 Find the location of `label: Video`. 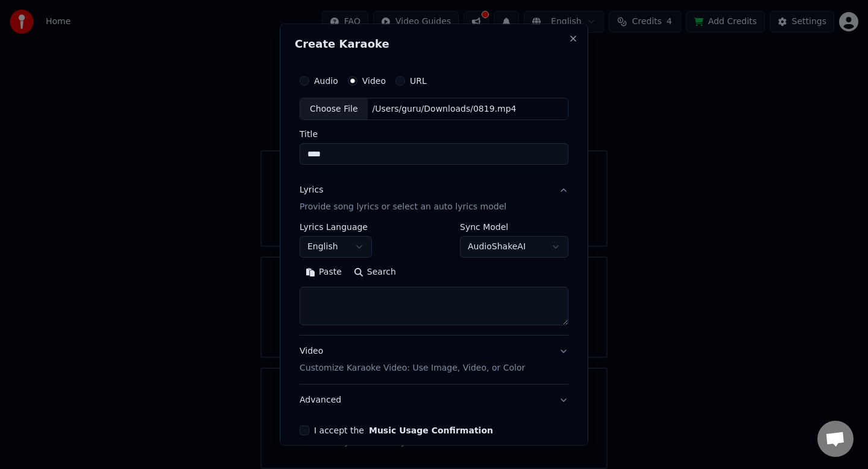

label: Video is located at coordinates (374, 81).